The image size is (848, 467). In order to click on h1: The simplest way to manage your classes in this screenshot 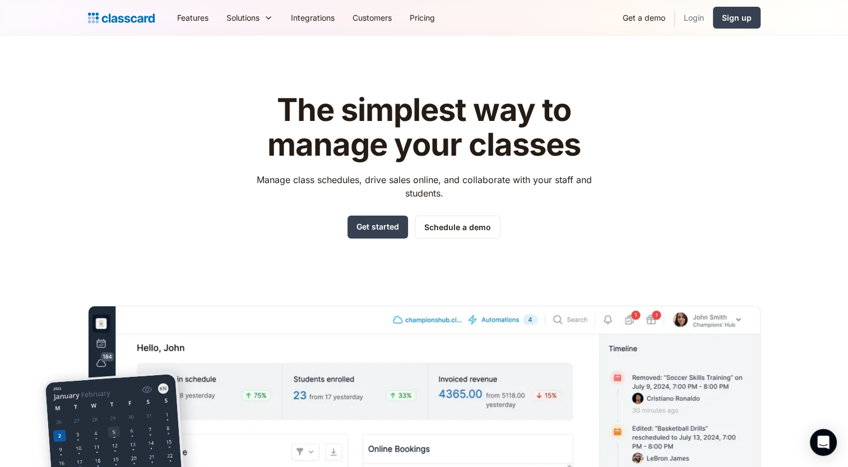, I will do `click(424, 127)`.